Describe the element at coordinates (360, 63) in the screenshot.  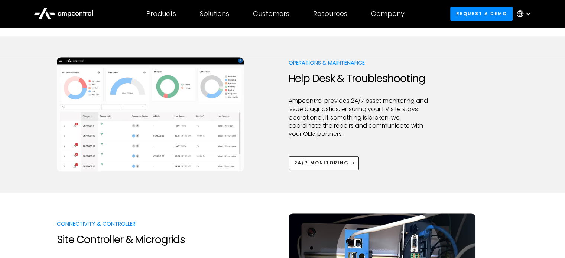
I see `p: Operations & Maintenance` at that location.